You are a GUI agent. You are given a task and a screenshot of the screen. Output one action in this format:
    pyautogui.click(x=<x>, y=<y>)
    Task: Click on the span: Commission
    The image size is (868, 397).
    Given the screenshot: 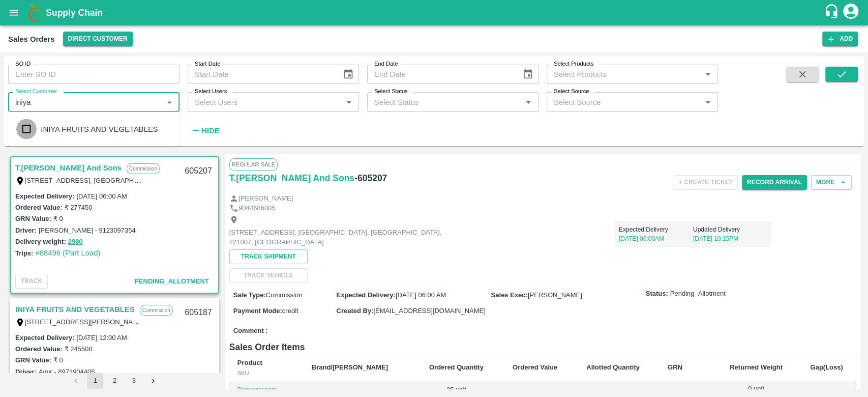 What is the action you would take?
    pyautogui.click(x=285, y=295)
    